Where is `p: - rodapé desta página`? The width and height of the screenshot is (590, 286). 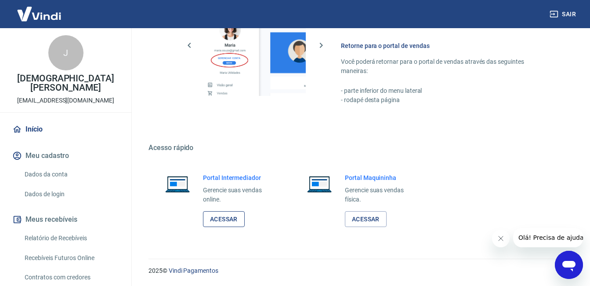
p: - rodapé desta página is located at coordinates (444, 100).